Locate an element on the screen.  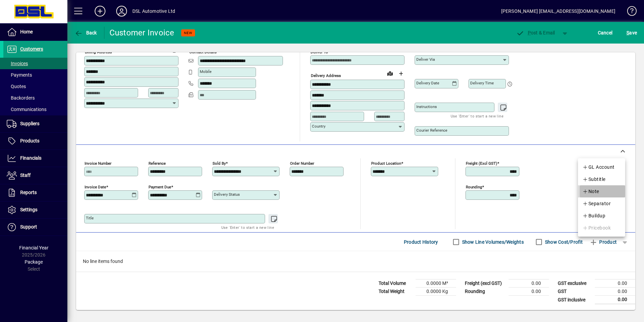
span: Buildup is located at coordinates (594, 215).